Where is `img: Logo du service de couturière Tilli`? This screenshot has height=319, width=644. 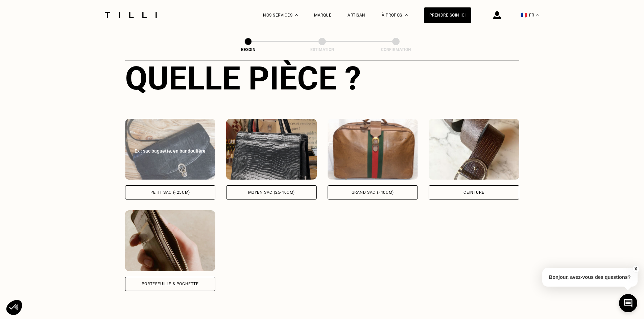 img: Logo du service de couturière Tilli is located at coordinates (131, 15).